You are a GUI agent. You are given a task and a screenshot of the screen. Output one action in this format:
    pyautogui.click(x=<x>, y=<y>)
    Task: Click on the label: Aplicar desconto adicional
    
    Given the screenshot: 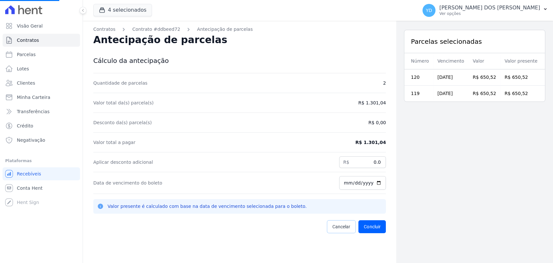 What is the action you would take?
    pyautogui.click(x=123, y=162)
    